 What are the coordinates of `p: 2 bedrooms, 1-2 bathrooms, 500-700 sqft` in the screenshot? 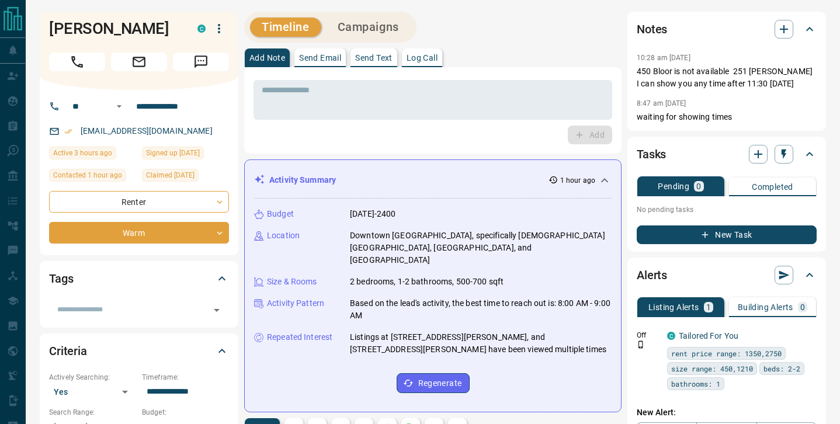 It's located at (427, 282).